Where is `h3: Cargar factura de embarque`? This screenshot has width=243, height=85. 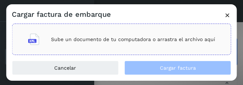 h3: Cargar factura de embarque is located at coordinates (61, 14).